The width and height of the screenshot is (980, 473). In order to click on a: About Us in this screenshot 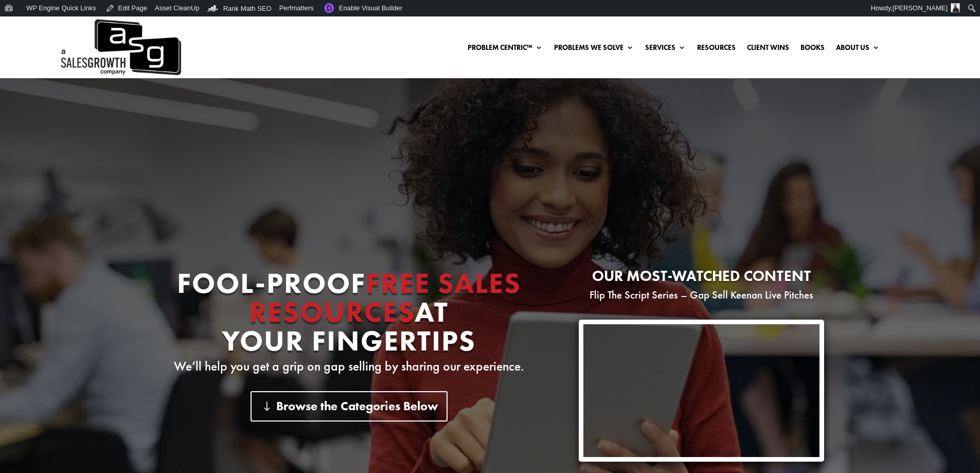, I will do `click(858, 49)`.